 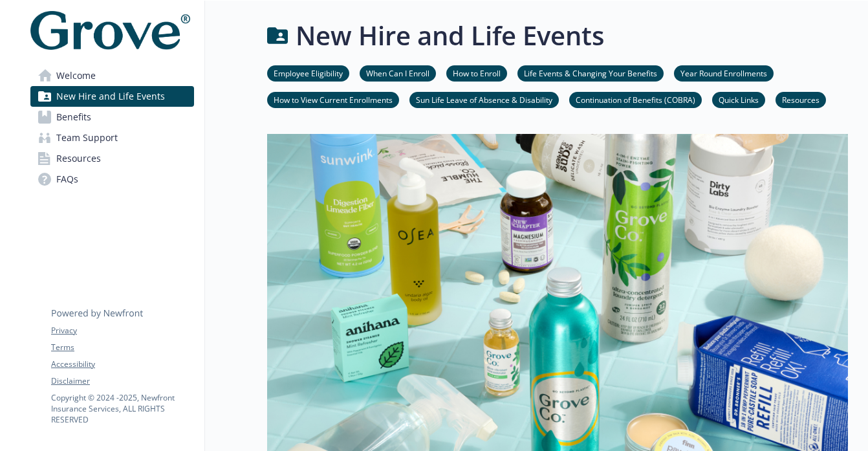 I want to click on a: How to Enroll, so click(x=477, y=72).